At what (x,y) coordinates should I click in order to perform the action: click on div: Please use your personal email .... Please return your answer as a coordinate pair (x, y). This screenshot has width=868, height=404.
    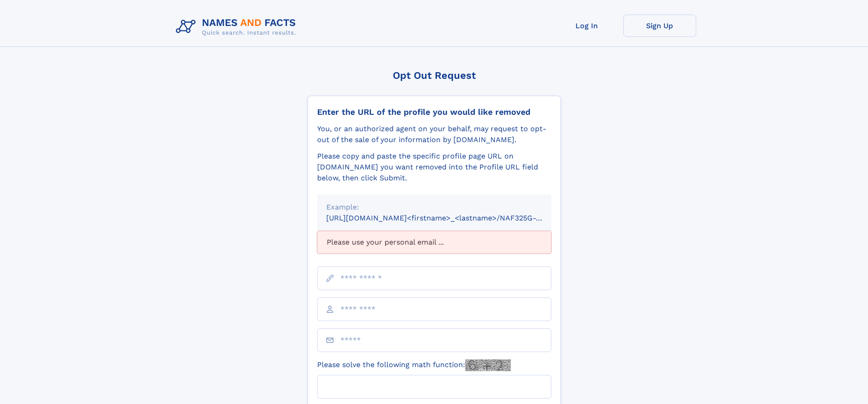
    Looking at the image, I should click on (434, 243).